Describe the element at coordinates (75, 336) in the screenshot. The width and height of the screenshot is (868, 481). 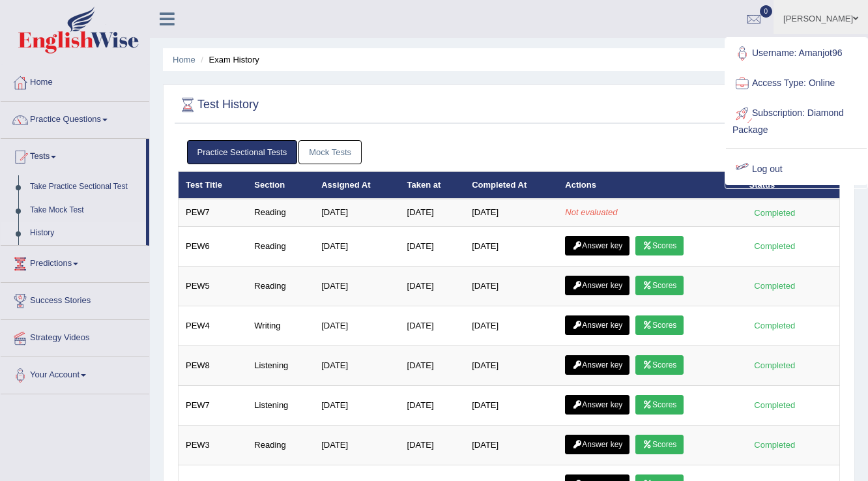
I see `a: Strategy Videos` at that location.